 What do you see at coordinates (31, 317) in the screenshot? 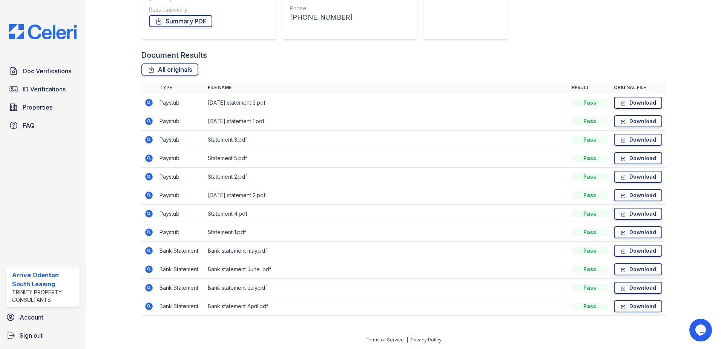
I see `span: Account` at bounding box center [31, 317].